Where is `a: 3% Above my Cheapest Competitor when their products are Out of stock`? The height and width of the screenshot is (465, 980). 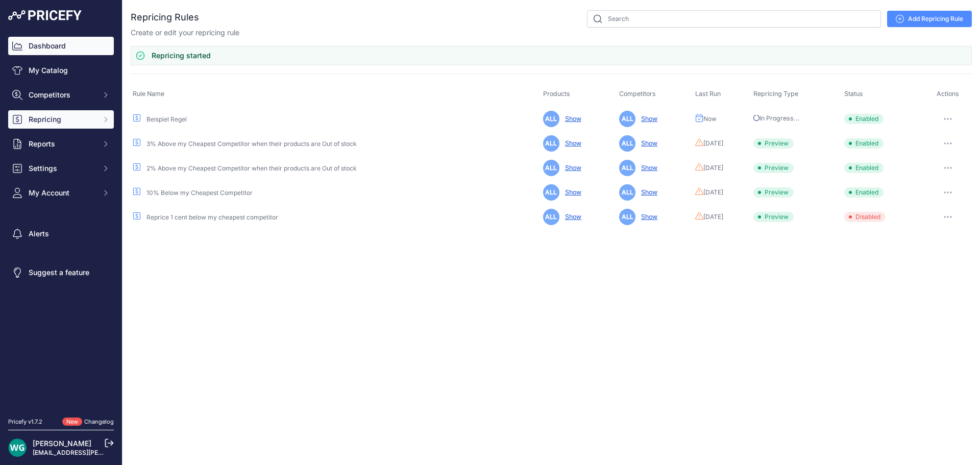 a: 3% Above my Cheapest Competitor when their products are Out of stock is located at coordinates (251, 143).